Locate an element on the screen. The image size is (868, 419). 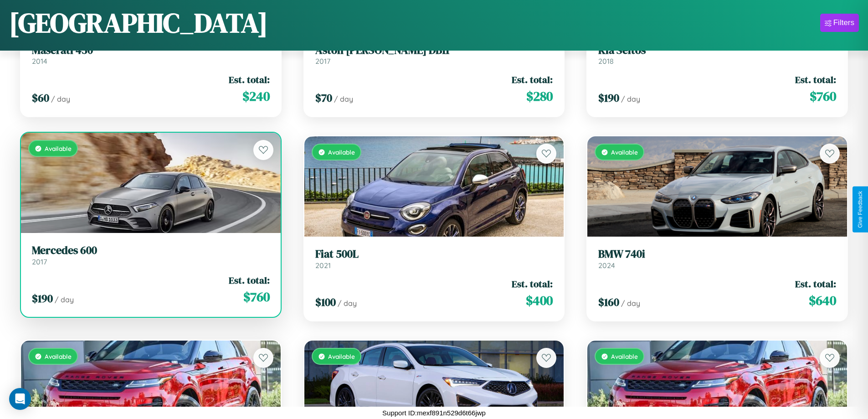
div: Filters is located at coordinates (844, 22).